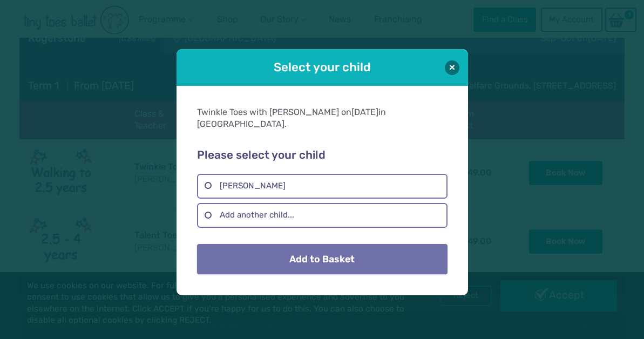 This screenshot has height=339, width=644. Describe the element at coordinates (323, 260) in the screenshot. I see `button: Add to Basket` at that location.